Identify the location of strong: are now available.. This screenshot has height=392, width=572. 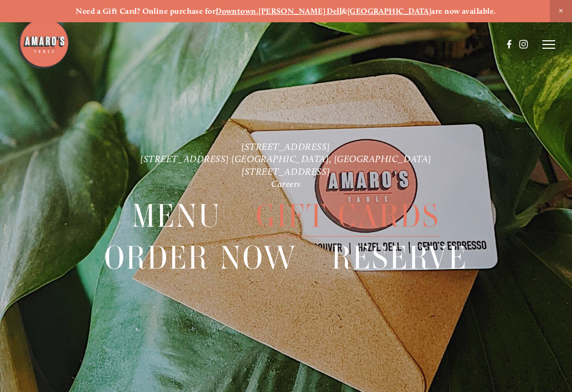
(463, 11).